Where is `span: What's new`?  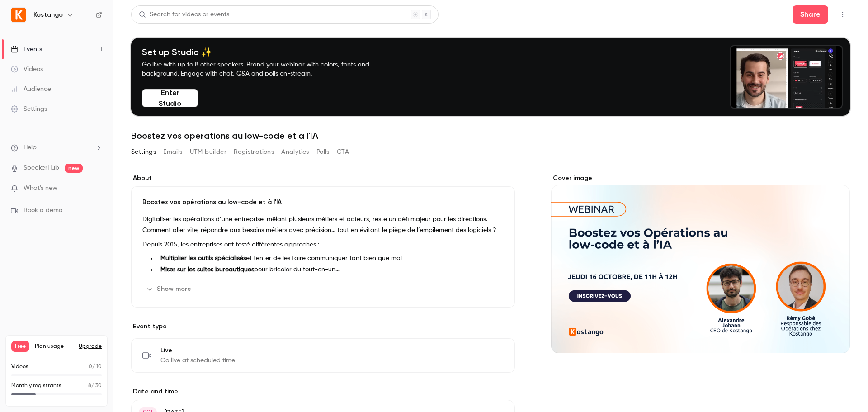
span: What's new is located at coordinates (40, 188).